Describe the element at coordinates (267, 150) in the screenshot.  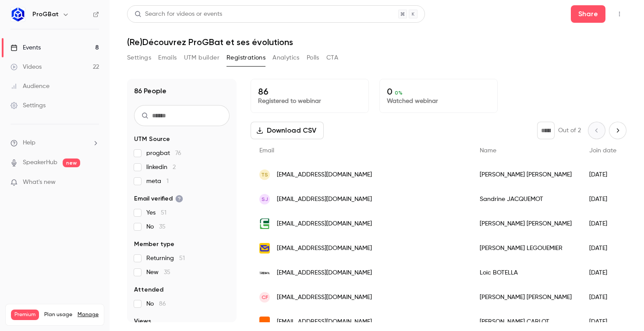
I see `span: Email` at that location.